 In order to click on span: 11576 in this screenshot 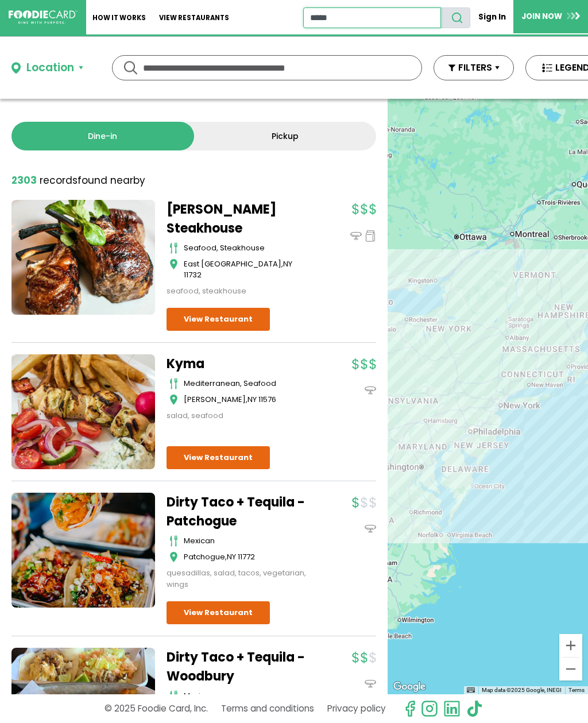, I will do `click(267, 399)`.